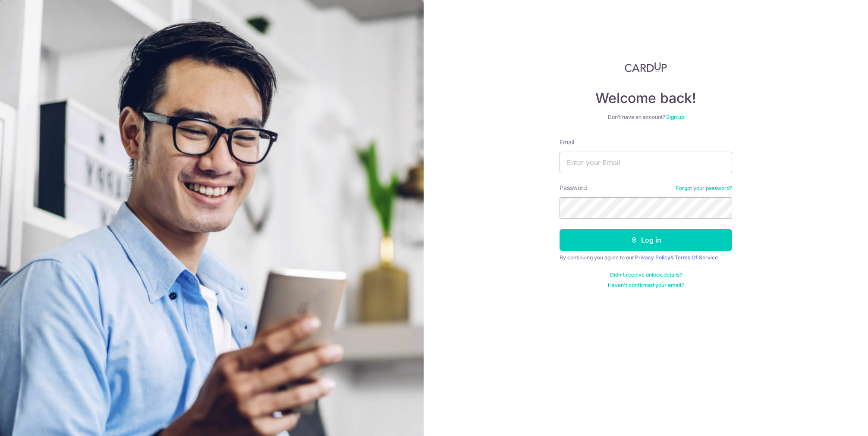  I want to click on a: Haven't confirmed your email?, so click(646, 285).